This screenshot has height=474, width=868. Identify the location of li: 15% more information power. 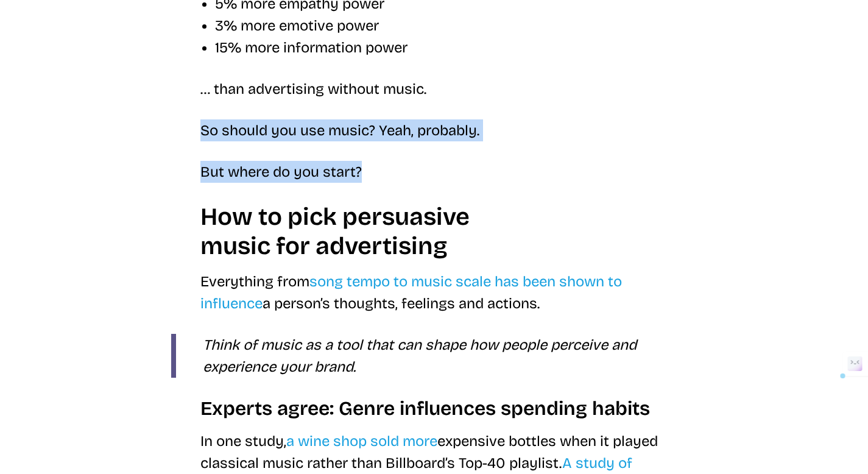
(442, 47).